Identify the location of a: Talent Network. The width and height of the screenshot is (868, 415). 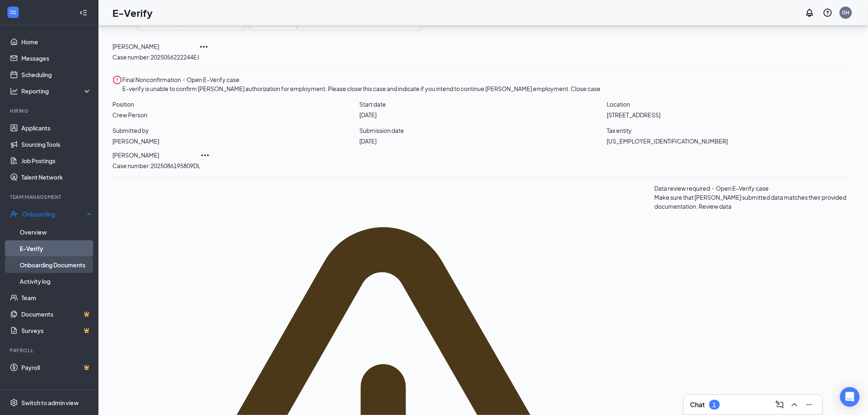
(56, 177).